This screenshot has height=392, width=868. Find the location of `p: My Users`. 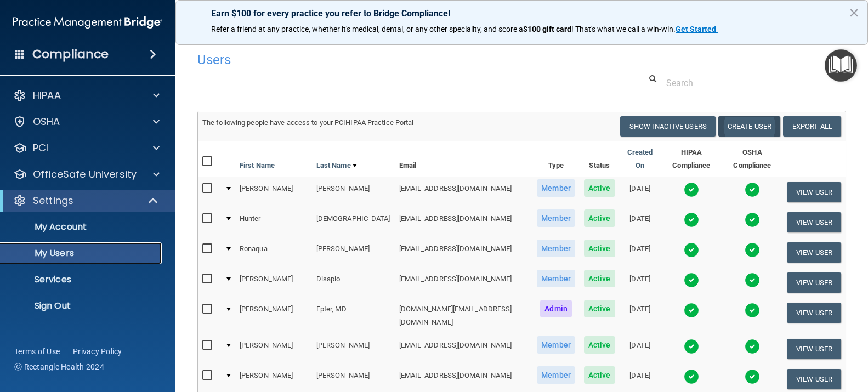

p: My Users is located at coordinates (82, 253).